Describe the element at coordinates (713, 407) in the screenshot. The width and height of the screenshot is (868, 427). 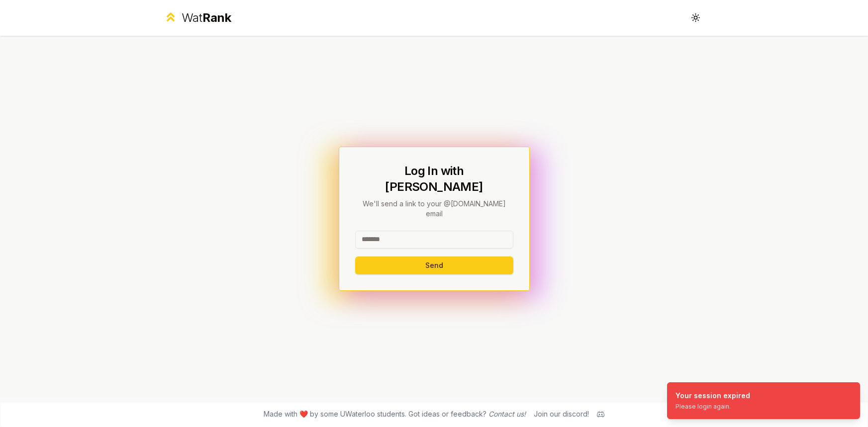
I see `div: Please login again.` at that location.